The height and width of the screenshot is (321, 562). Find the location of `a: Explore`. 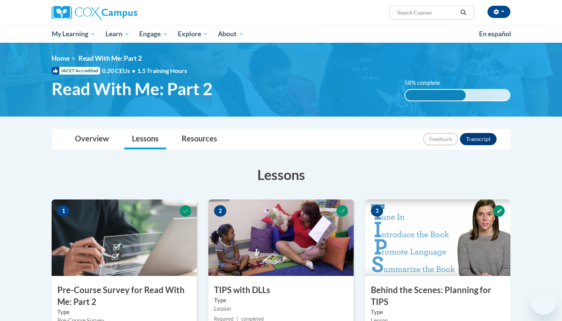

a: Explore is located at coordinates (193, 34).